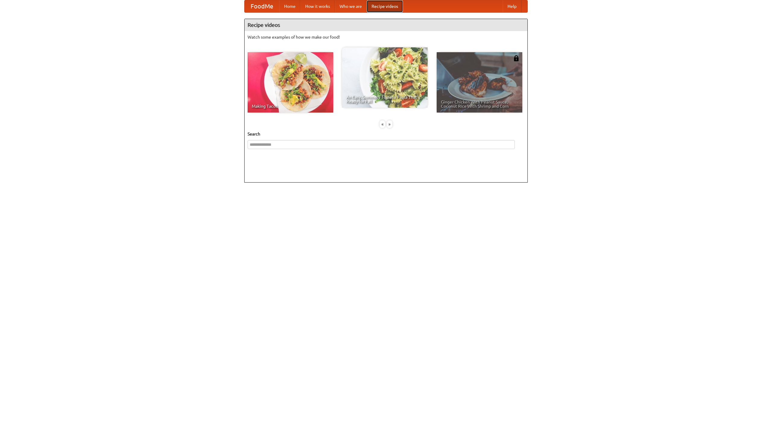 The image size is (772, 427). What do you see at coordinates (512, 6) in the screenshot?
I see `a: Help` at bounding box center [512, 6].